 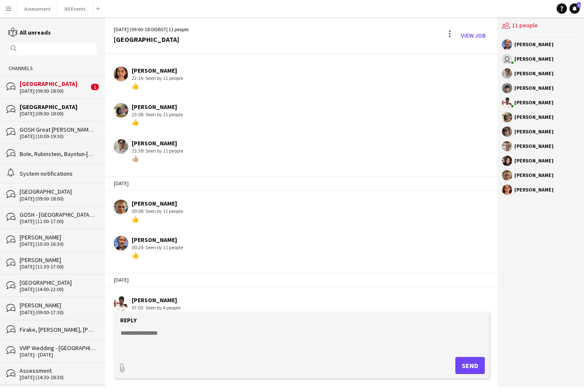 I want to click on div: 00:24, so click(x=157, y=247).